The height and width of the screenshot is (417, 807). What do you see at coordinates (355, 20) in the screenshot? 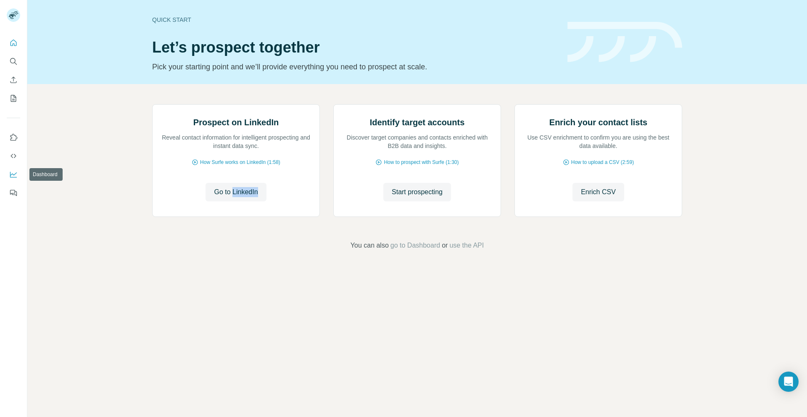
I see `div: Quick start` at bounding box center [355, 20].